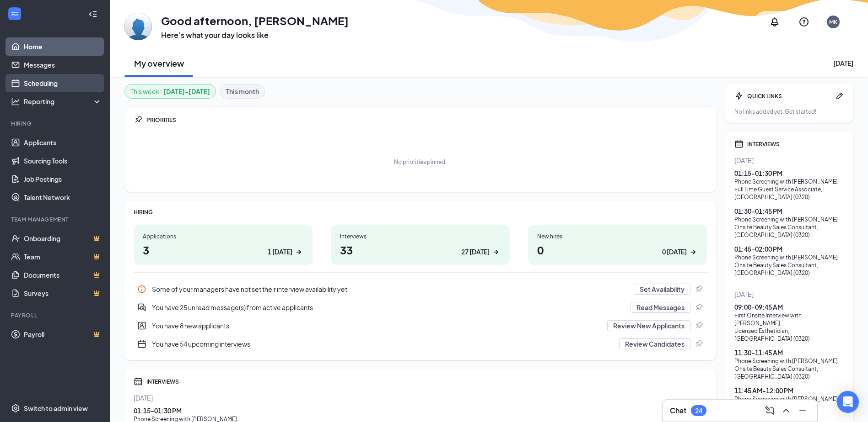 This screenshot has width=868, height=422. I want to click on div: This week :, so click(170, 91).